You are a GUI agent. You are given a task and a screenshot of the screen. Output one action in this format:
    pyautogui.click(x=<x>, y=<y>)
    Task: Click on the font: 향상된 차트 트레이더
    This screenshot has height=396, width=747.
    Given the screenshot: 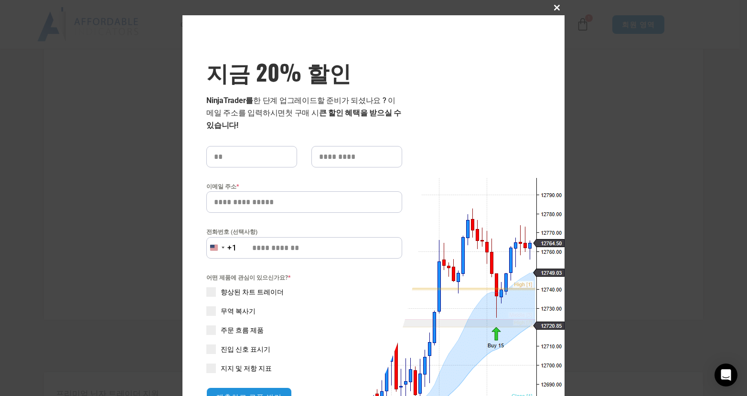 What is the action you would take?
    pyautogui.click(x=252, y=292)
    